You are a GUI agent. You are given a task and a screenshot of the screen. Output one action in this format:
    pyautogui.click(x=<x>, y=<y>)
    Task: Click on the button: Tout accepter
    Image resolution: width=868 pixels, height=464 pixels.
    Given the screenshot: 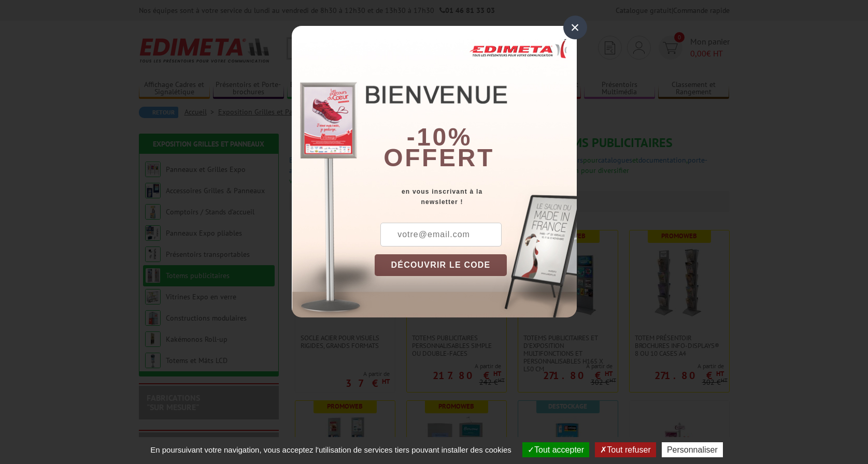 What is the action you would take?
    pyautogui.click(x=556, y=450)
    